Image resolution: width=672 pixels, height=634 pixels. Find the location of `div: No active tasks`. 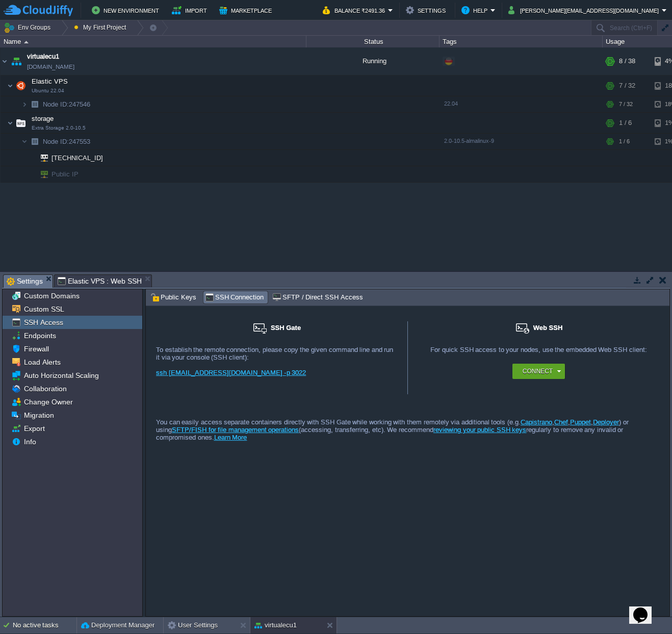

div: No active tasks is located at coordinates (44, 625).